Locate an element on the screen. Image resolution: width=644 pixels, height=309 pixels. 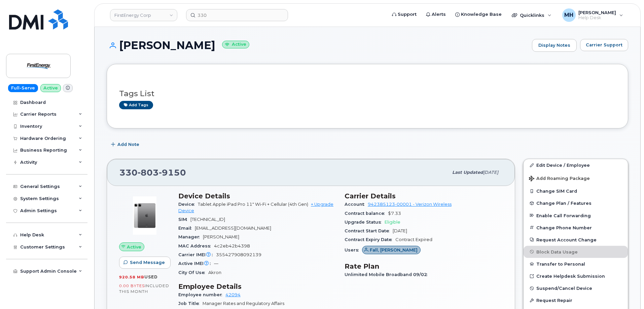
button: Request Repair is located at coordinates (576, 300).